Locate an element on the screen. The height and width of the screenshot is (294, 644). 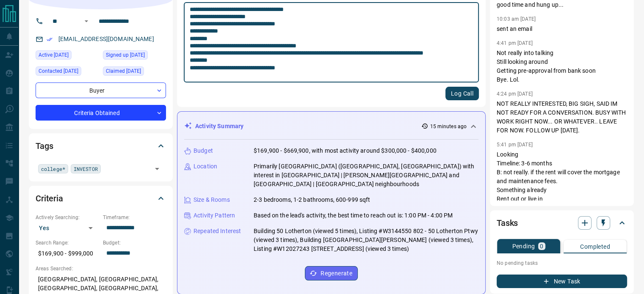
div: Thu Oct 09 2025 is located at coordinates (67, 72).